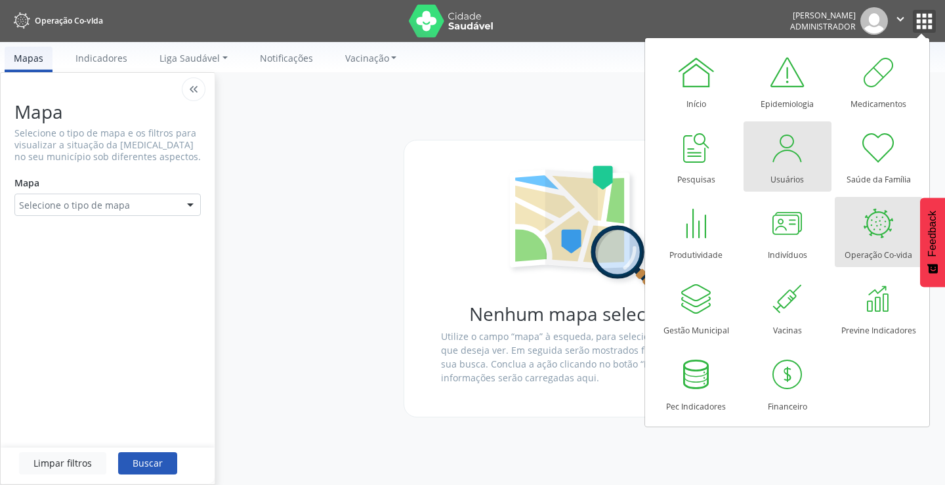  I want to click on a: Financeiro, so click(788, 383).